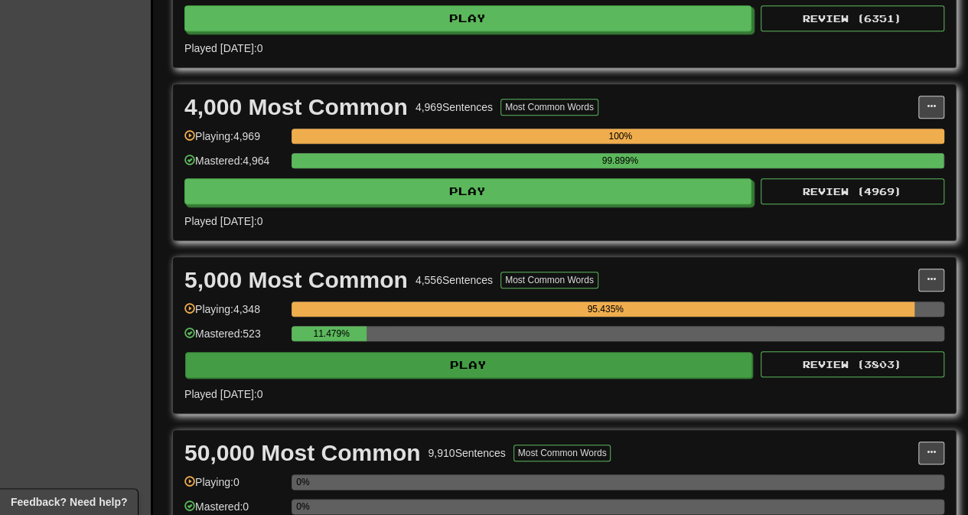 This screenshot has height=515, width=968. Describe the element at coordinates (234, 165) in the screenshot. I see `div: Mastered: 4,964` at that location.